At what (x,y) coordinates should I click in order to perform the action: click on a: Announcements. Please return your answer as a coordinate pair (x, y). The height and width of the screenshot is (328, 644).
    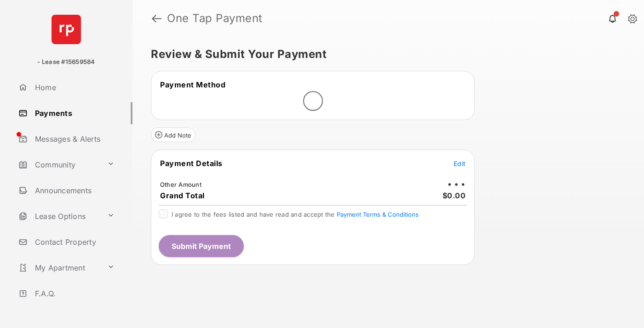
    Looking at the image, I should click on (73, 191).